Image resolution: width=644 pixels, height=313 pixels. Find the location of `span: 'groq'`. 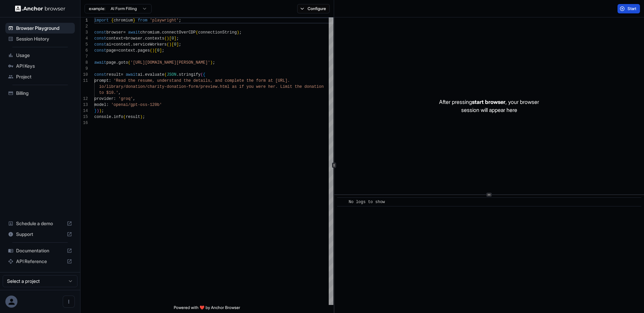

span: 'groq' is located at coordinates (126, 99).